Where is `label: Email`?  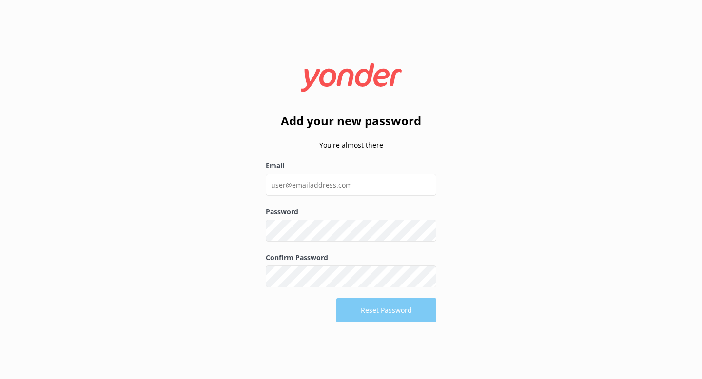
label: Email is located at coordinates (351, 166).